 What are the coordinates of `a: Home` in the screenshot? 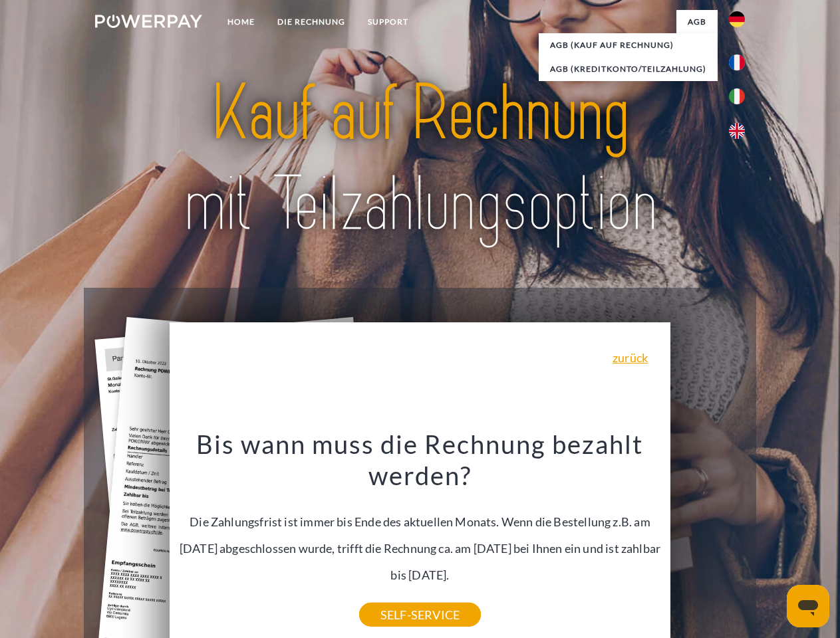 It's located at (241, 22).